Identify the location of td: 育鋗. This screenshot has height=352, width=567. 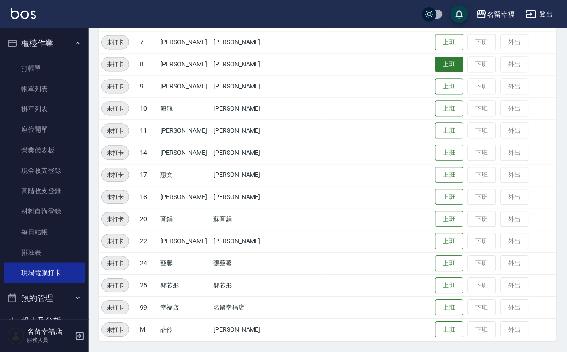
(185, 220).